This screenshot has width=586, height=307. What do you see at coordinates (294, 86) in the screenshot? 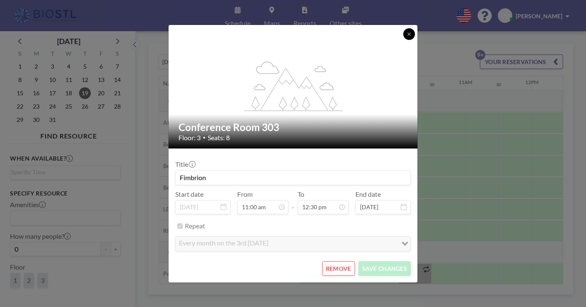
I see `g: flex-grow: 1.2;` at bounding box center [294, 86].